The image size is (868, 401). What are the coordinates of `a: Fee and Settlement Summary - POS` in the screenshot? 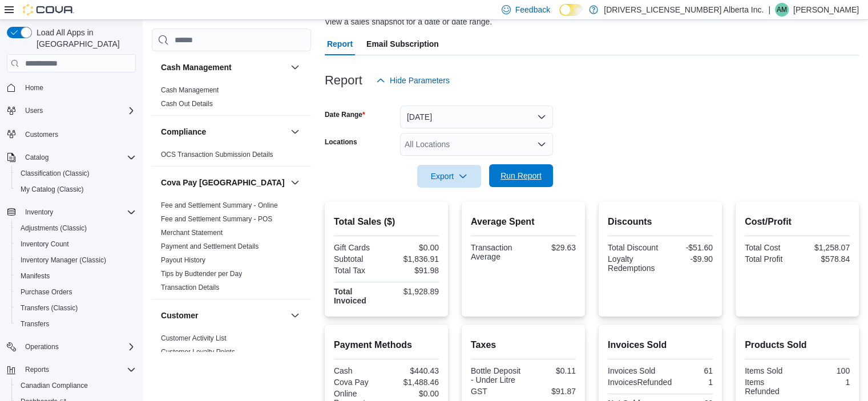 It's located at (216, 219).